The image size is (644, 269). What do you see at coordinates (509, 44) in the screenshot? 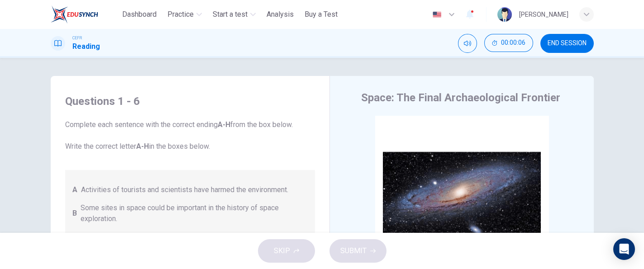
I see `div: Hide` at bounding box center [509, 44].